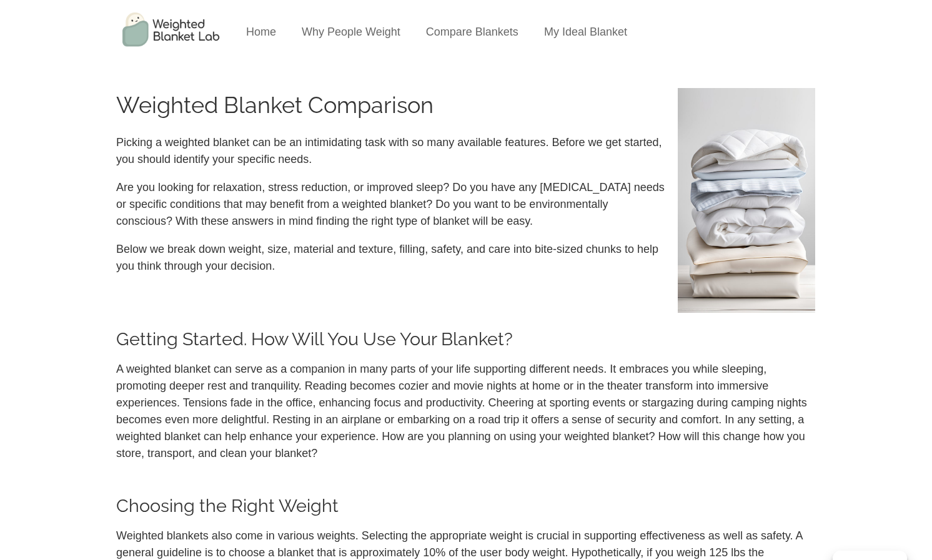 The image size is (932, 560). What do you see at coordinates (466, 339) in the screenshot?
I see `h2: Getting Started. How Will You Use Your Blanket?` at bounding box center [466, 339].